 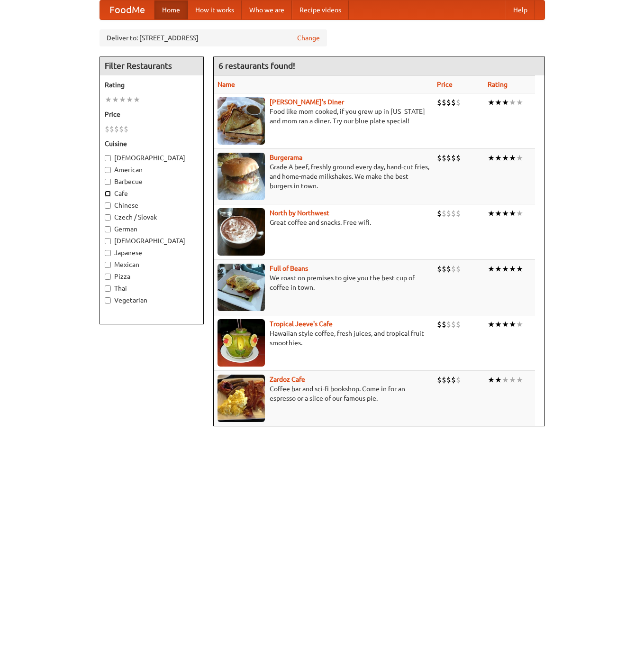 What do you see at coordinates (152, 253) in the screenshot?
I see `label: Japanese` at bounding box center [152, 253].